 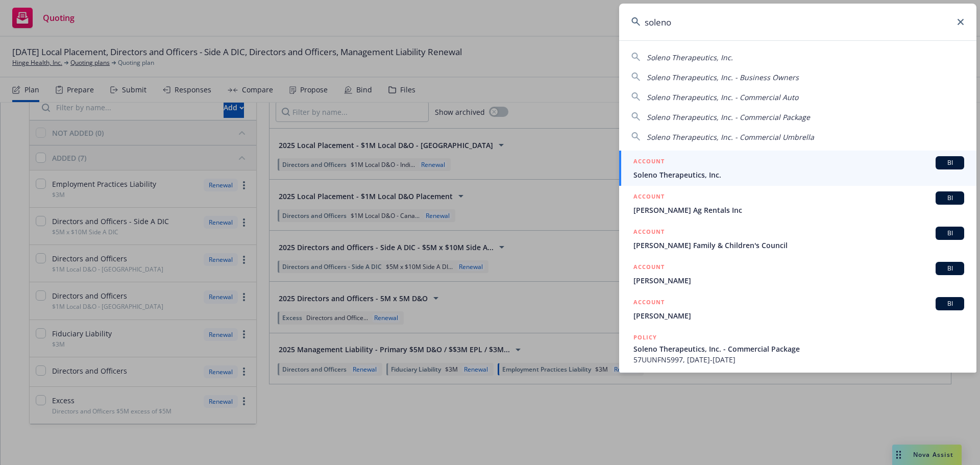 What do you see at coordinates (722, 97) in the screenshot?
I see `span: Soleno Therapeutics, Inc. - Commercial Auto` at bounding box center [722, 97].